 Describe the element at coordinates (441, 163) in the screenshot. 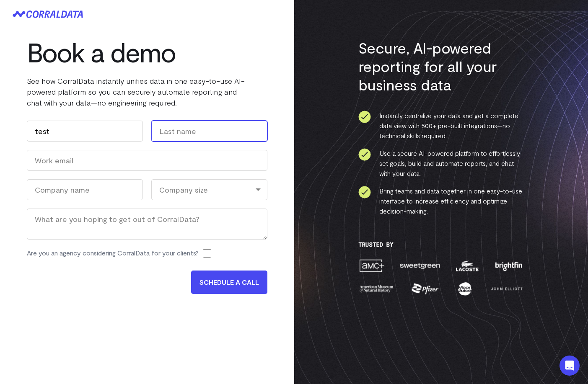

I see `li: Use a secure AI-powered platform to effortlessly set goals, build and automate reports, and chat ...` at that location.